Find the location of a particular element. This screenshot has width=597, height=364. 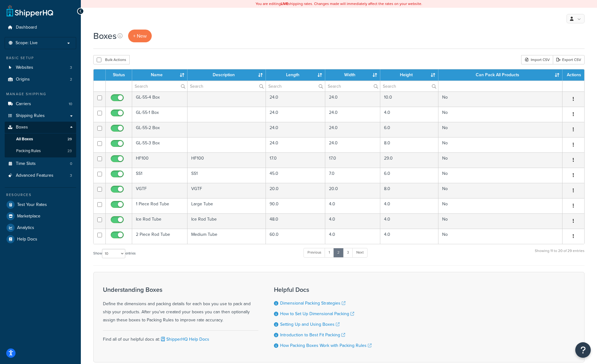

div: Showing 11 to 20 of 29 entries is located at coordinates (559, 254).